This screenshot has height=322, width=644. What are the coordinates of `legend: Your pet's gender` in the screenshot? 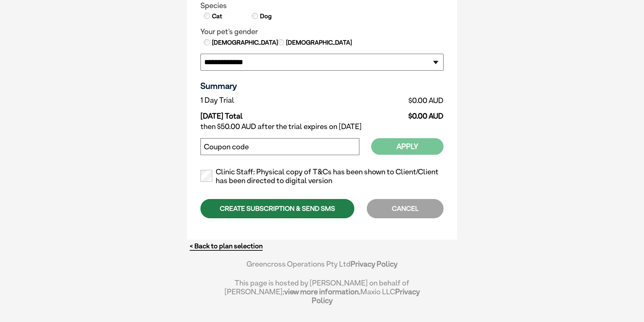 It's located at (322, 32).